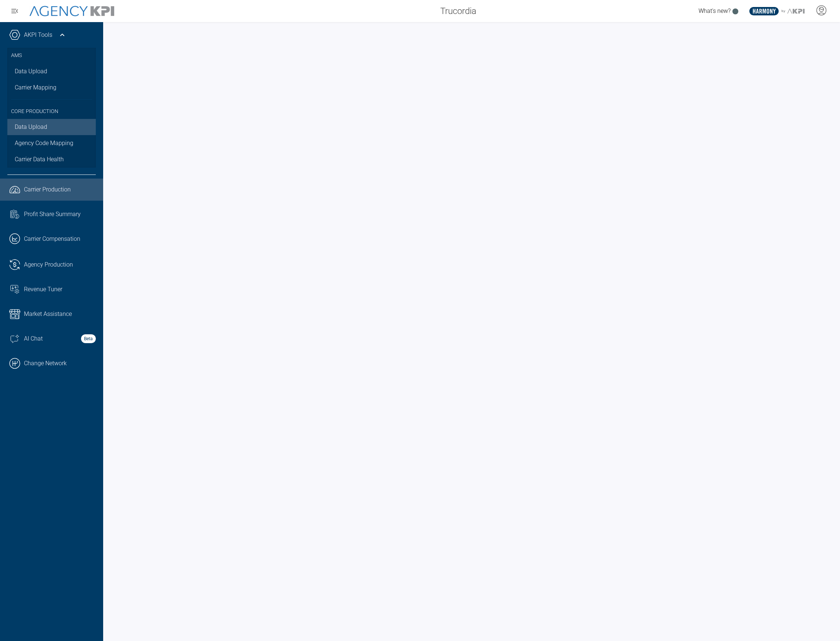 Image resolution: width=840 pixels, height=641 pixels. I want to click on span: Market Assistance, so click(48, 314).